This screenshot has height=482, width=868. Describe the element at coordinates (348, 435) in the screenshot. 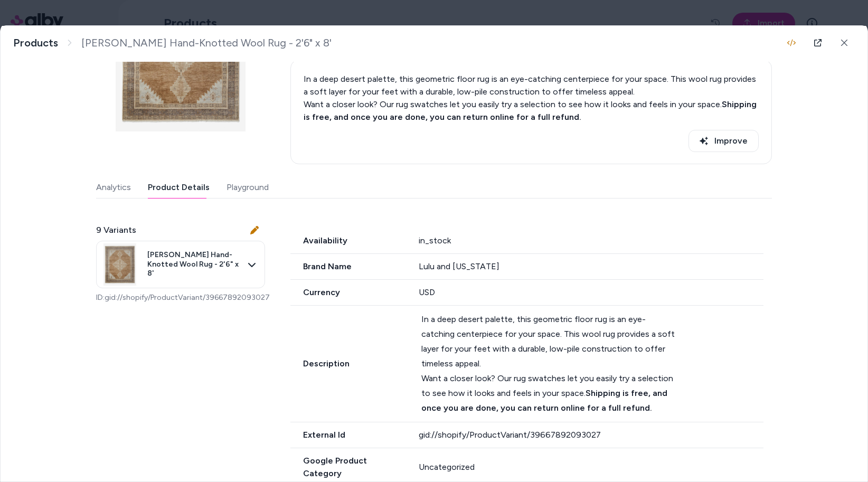

I see `span: External Id` at that location.